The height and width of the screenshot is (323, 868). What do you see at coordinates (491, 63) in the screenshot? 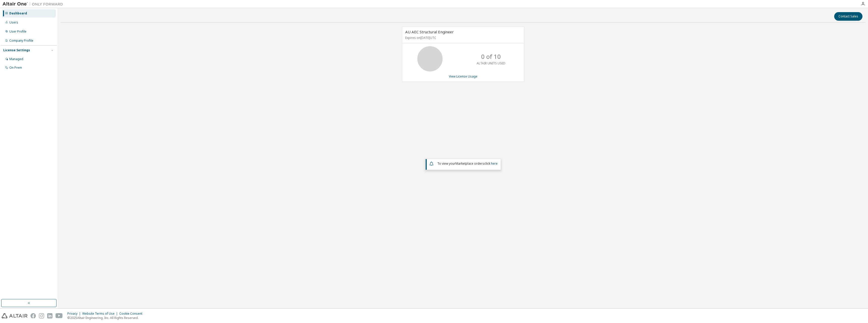
I see `p: ALTAIR UNITS USED` at bounding box center [491, 63].